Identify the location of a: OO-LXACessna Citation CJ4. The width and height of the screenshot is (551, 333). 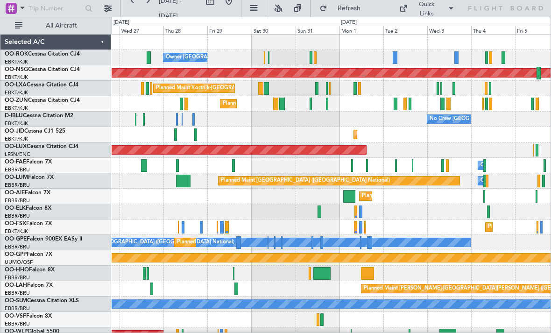
(42, 85).